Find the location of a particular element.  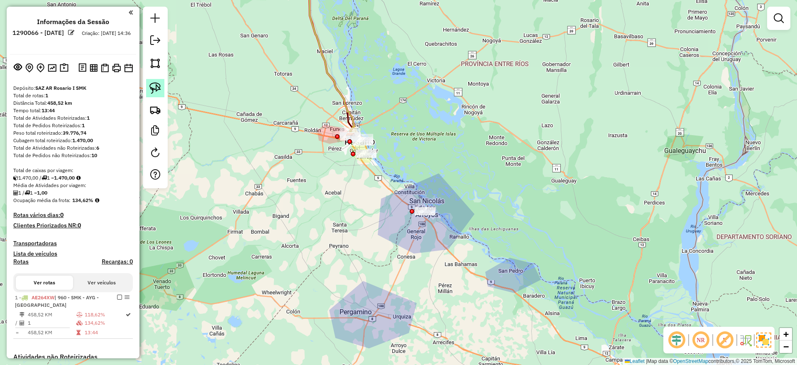

div: Total de rotas: is located at coordinates (73, 96).